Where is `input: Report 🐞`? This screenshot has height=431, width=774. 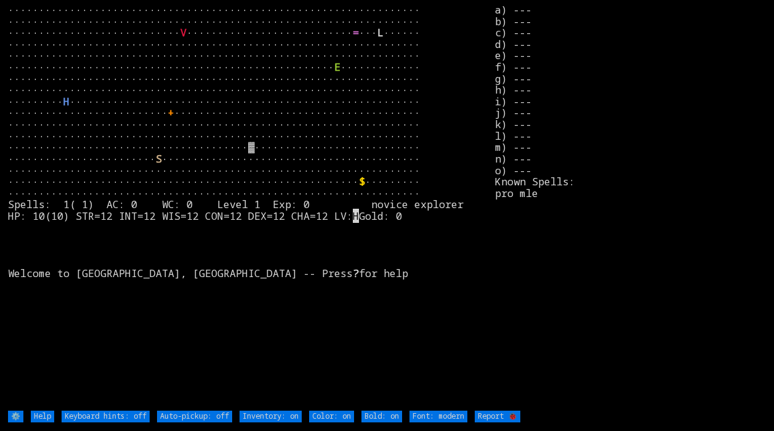 input: Report 🐞 is located at coordinates (498, 416).